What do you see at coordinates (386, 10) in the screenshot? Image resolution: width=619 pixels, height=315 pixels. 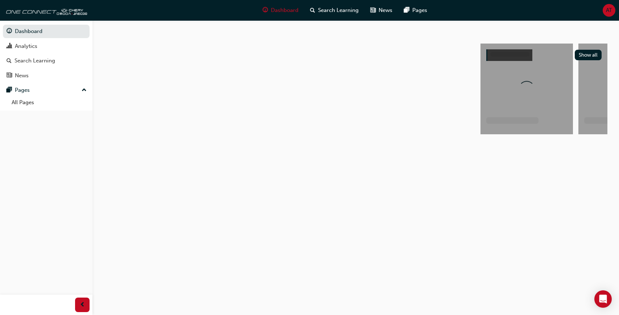 I see `span: News` at bounding box center [386, 10].